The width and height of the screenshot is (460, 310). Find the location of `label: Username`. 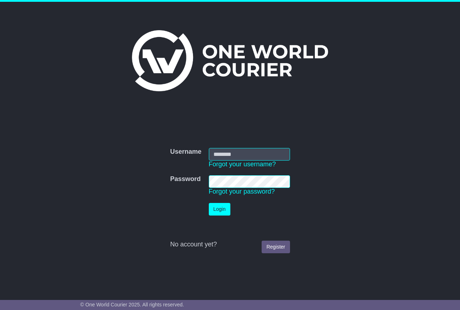

label: Username is located at coordinates (185, 152).